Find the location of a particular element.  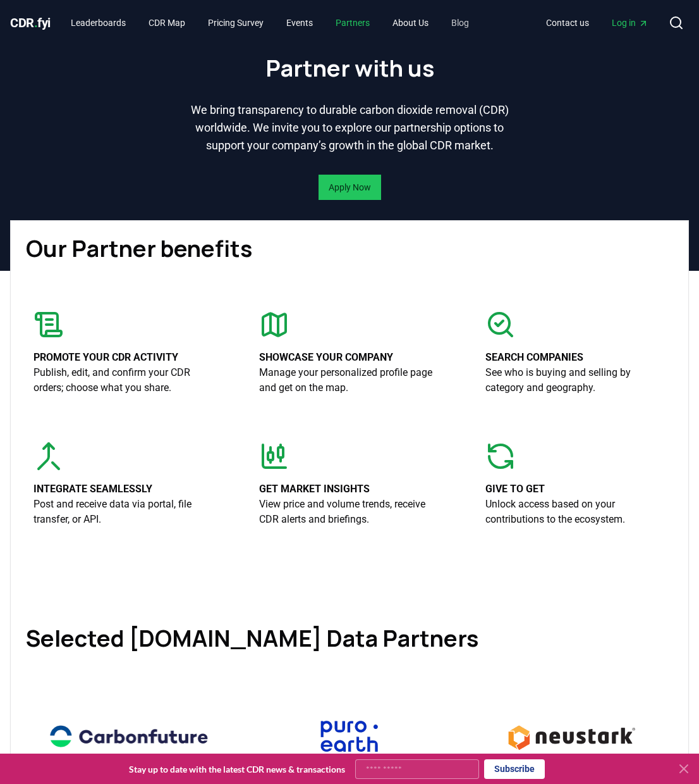

h1: Our Partner benefits is located at coordinates (350, 248).